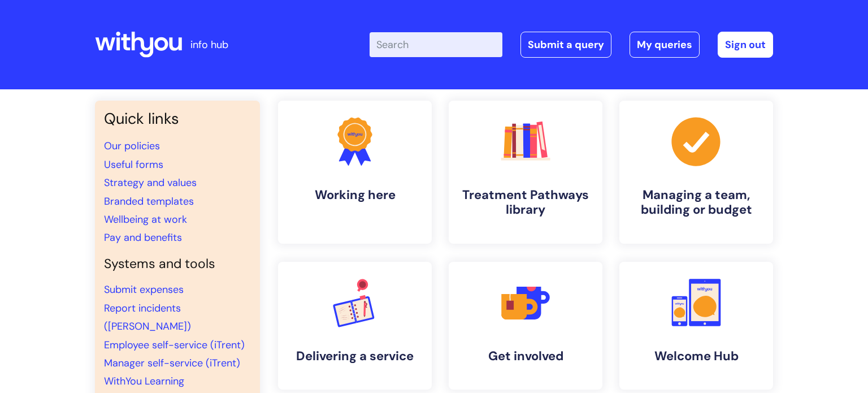 This screenshot has height=393, width=868. I want to click on h4: Systems and tools, so click(177, 264).